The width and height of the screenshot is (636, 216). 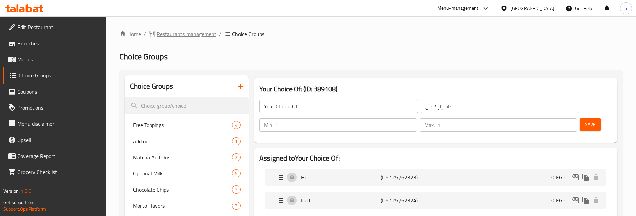 I want to click on div: Menu-management, so click(x=458, y=8).